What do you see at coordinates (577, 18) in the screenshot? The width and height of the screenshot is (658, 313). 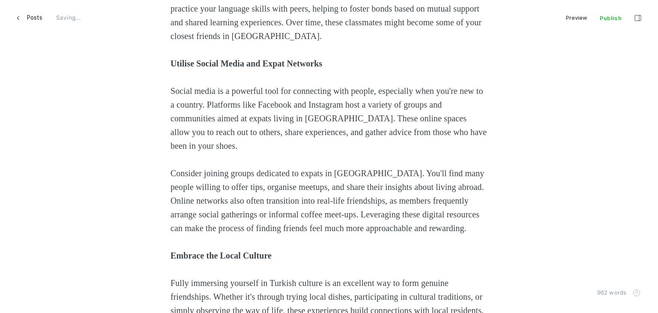 I see `span: Preview` at bounding box center [577, 18].